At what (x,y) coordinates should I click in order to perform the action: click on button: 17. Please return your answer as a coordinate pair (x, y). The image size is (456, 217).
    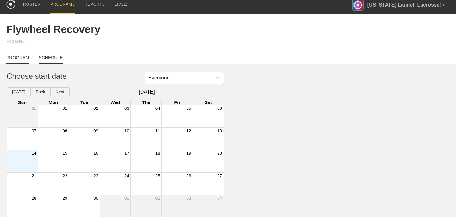
    Looking at the image, I should click on (127, 153).